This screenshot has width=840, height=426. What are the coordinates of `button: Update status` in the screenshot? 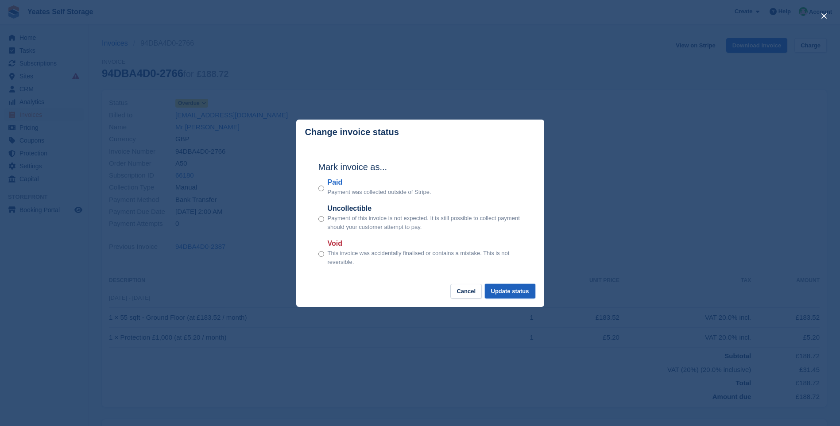 It's located at (510, 291).